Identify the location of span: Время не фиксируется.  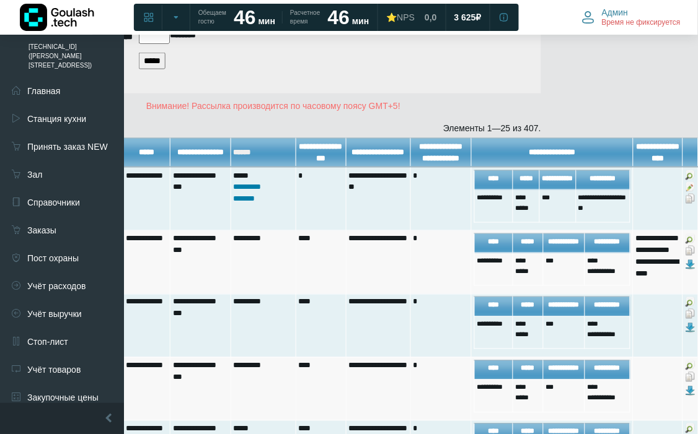
(641, 23).